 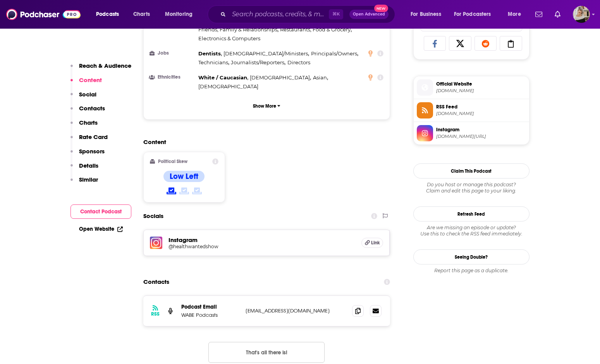 What do you see at coordinates (258, 62) in the screenshot?
I see `span: Journalists/Reporters` at bounding box center [258, 62].